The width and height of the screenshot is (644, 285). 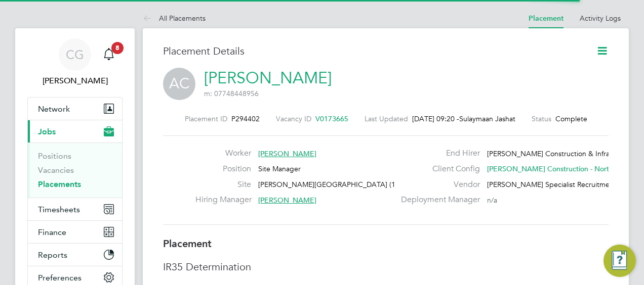 I want to click on span: Timesheets, so click(x=59, y=209).